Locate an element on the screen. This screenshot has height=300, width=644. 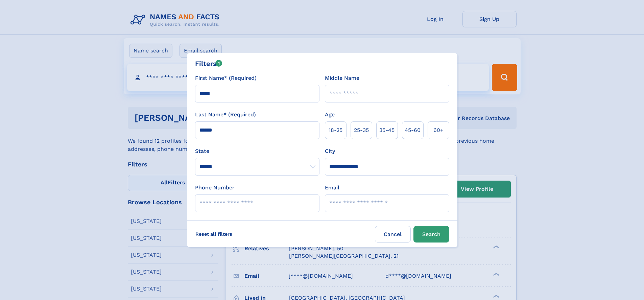
span: 45‑60 is located at coordinates (413, 130).